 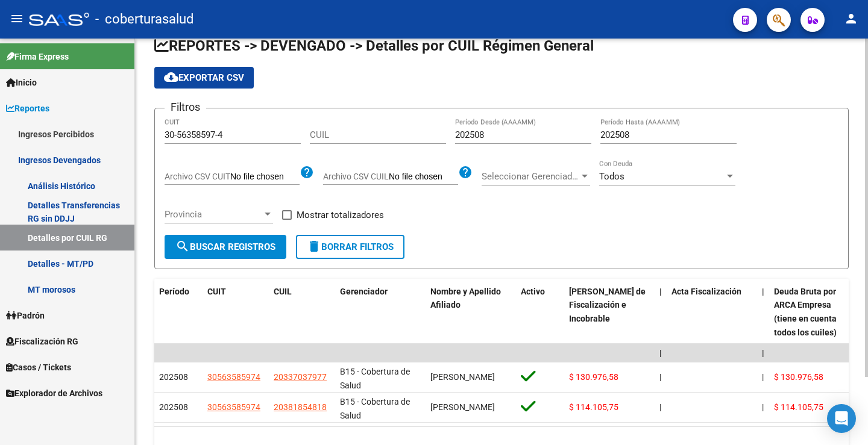 I want to click on span: Casos / Tickets, so click(x=39, y=367).